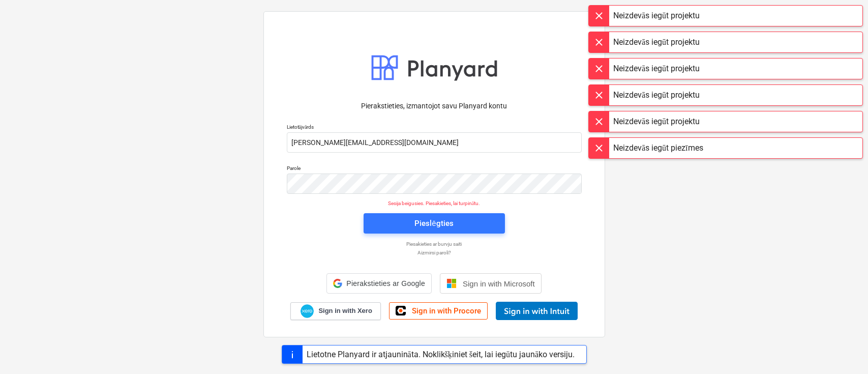 The height and width of the screenshot is (374, 868). What do you see at coordinates (434, 128) in the screenshot?
I see `p: Lietotājvārds` at bounding box center [434, 128].